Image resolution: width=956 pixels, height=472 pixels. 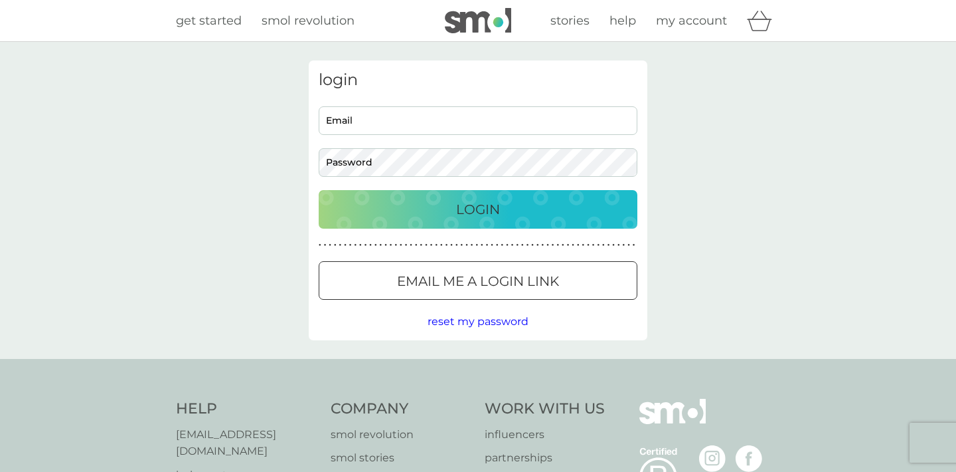 I want to click on span: reset my password, so click(x=478, y=321).